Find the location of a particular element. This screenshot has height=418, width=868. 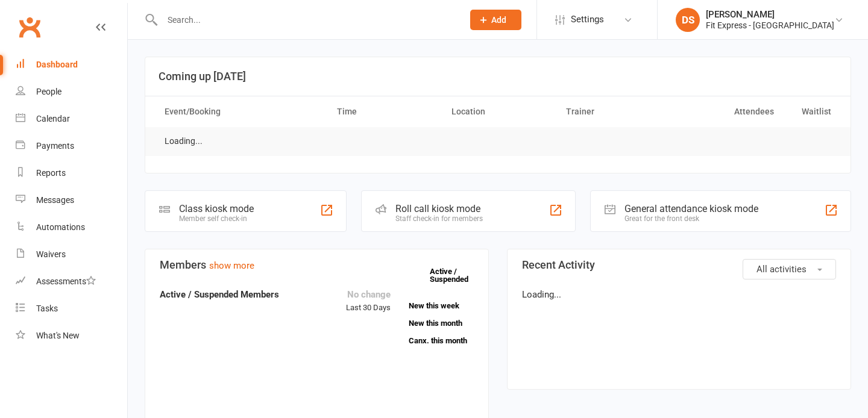

button: Add is located at coordinates (495, 20).